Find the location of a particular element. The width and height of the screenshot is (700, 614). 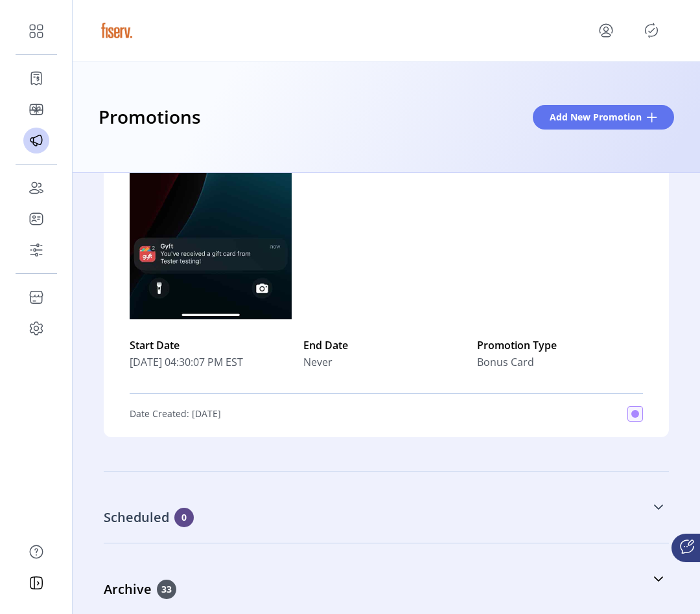

p: Scheduled is located at coordinates (138, 518).